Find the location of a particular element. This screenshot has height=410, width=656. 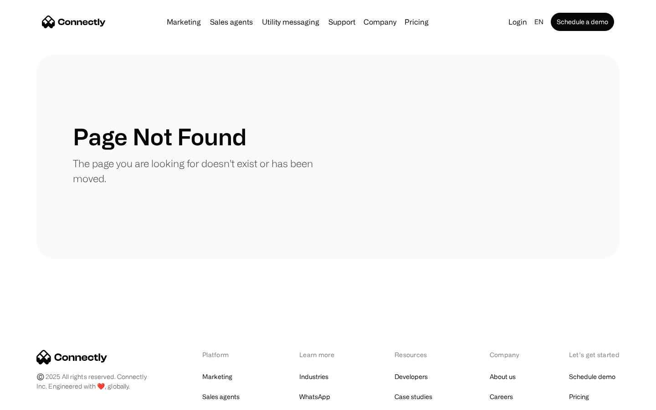

a: About us is located at coordinates (503, 377).